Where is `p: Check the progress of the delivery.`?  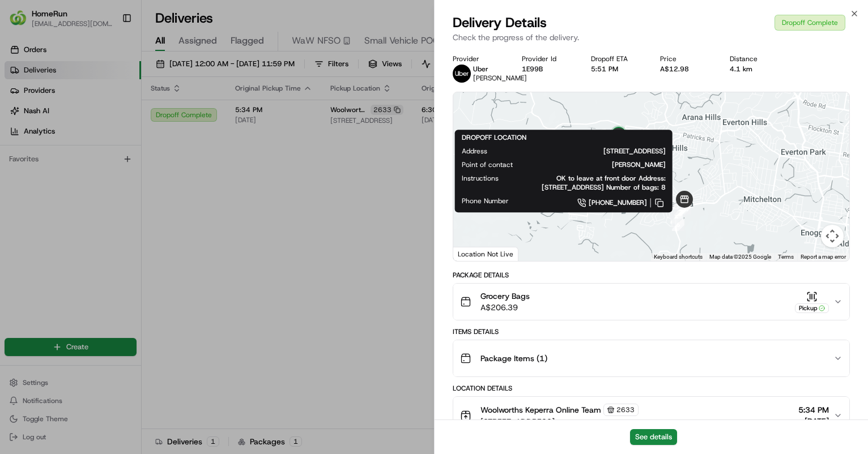 p: Check the progress of the delivery. is located at coordinates (651, 37).